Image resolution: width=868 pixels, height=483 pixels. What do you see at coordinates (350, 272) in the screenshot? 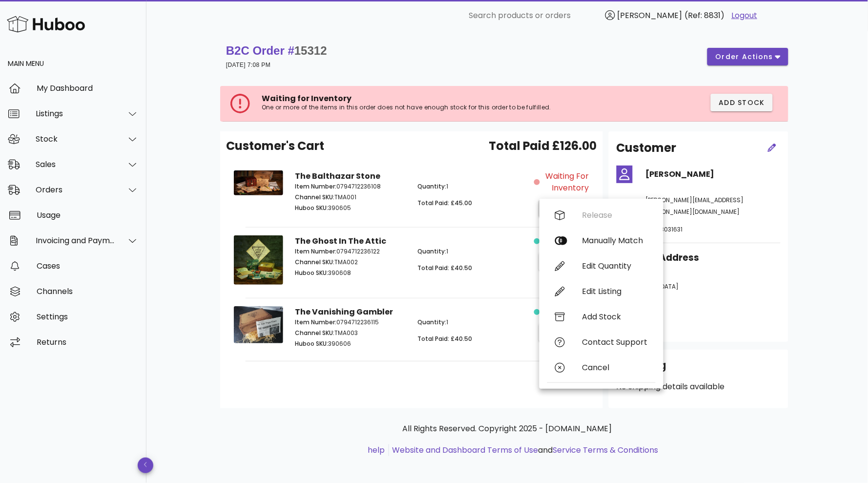
I see `p: 390608` at bounding box center [350, 272].